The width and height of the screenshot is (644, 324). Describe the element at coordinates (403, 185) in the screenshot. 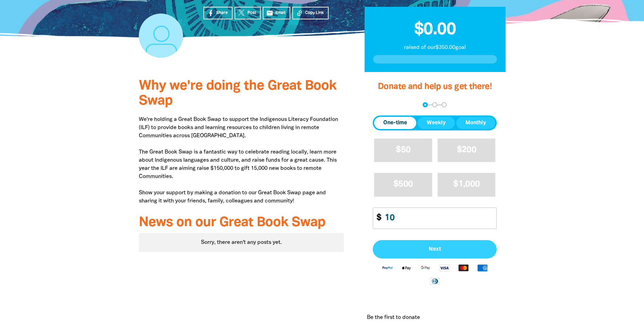

I see `button: $500` at that location.